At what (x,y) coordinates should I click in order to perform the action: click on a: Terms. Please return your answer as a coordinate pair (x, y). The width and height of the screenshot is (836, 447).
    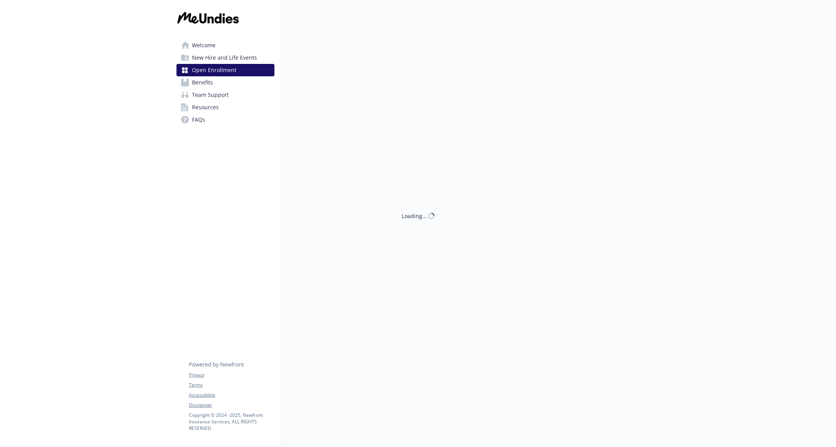
    Looking at the image, I should click on (231, 385).